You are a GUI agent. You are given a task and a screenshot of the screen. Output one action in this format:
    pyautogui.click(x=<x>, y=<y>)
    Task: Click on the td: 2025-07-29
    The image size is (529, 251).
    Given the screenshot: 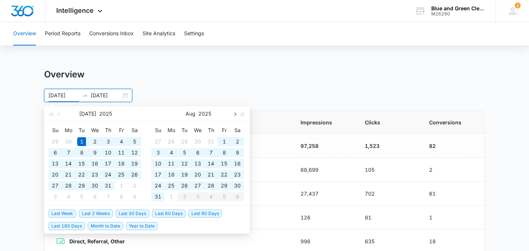 What is the action you would take?
    pyautogui.click(x=82, y=186)
    